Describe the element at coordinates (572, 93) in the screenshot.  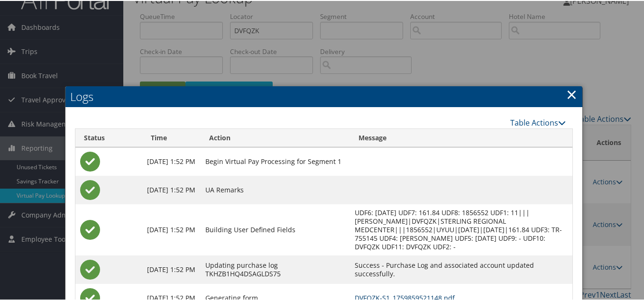
I see `a: Close` at that location.